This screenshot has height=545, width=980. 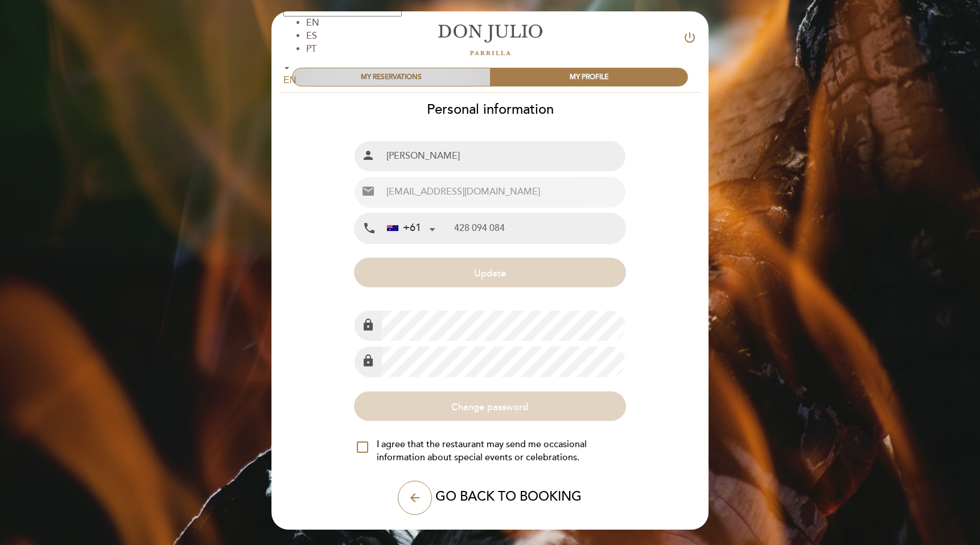 What do you see at coordinates (370, 228) in the screenshot?
I see `i: local_phone` at bounding box center [370, 228].